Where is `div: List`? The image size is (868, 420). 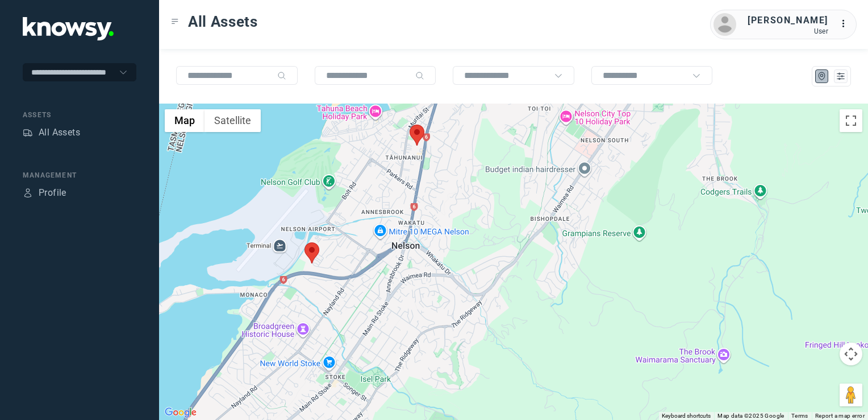
div: List is located at coordinates (841, 76).